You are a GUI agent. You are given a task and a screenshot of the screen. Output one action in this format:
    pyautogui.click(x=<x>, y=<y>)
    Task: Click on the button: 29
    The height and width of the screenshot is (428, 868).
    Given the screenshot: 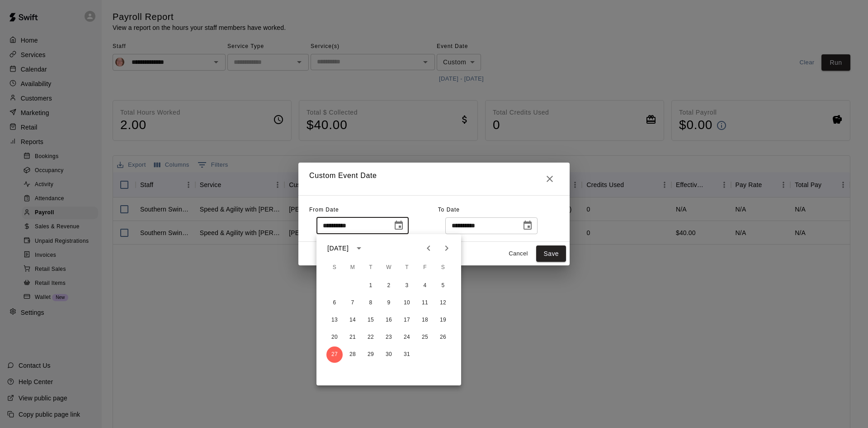 What is the action you would take?
    pyautogui.click(x=371, y=355)
    